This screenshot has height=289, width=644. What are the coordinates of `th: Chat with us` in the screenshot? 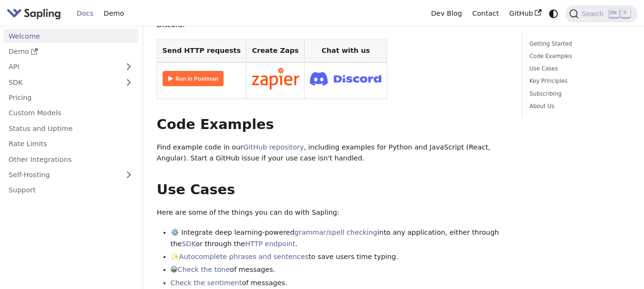 It's located at (346, 51).